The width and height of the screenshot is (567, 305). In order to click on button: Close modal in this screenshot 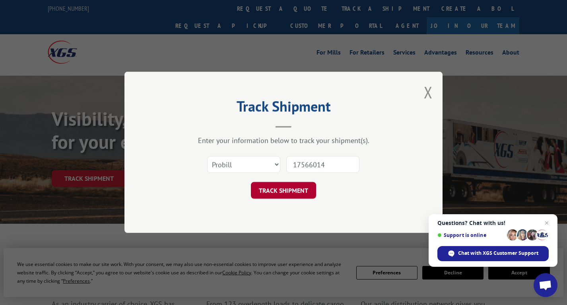, I will do `click(428, 92)`.